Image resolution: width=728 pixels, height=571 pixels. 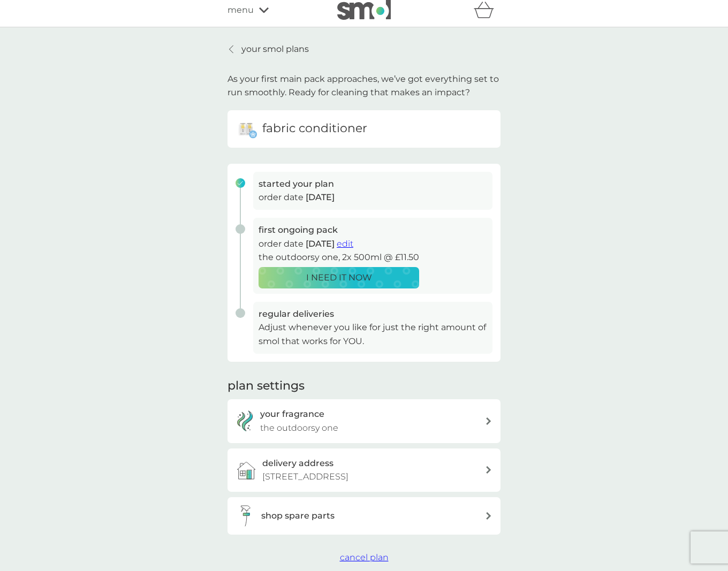 What do you see at coordinates (297, 463) in the screenshot?
I see `h3: delivery address` at bounding box center [297, 463].